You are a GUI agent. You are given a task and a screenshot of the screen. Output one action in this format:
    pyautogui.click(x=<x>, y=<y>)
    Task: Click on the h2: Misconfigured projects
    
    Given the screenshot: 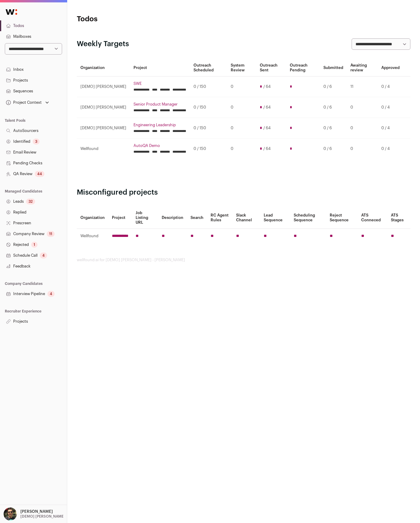 What is the action you would take?
    pyautogui.click(x=243, y=193)
    